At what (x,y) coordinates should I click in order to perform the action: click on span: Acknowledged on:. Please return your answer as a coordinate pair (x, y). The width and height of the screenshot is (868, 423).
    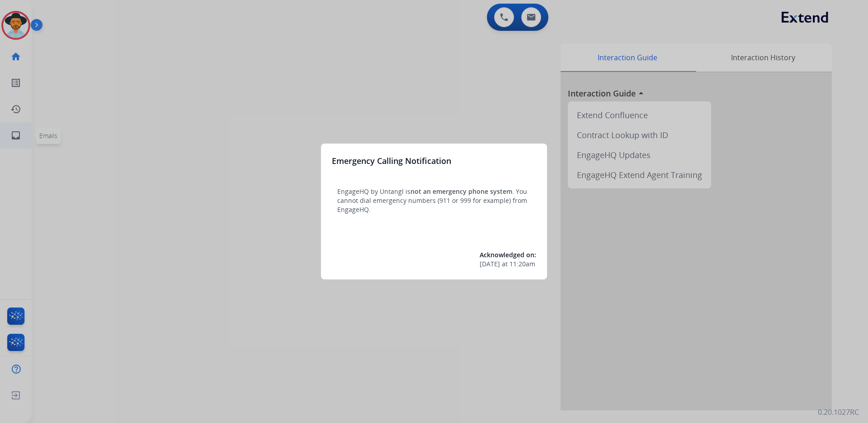
    Looking at the image, I should click on (508, 255).